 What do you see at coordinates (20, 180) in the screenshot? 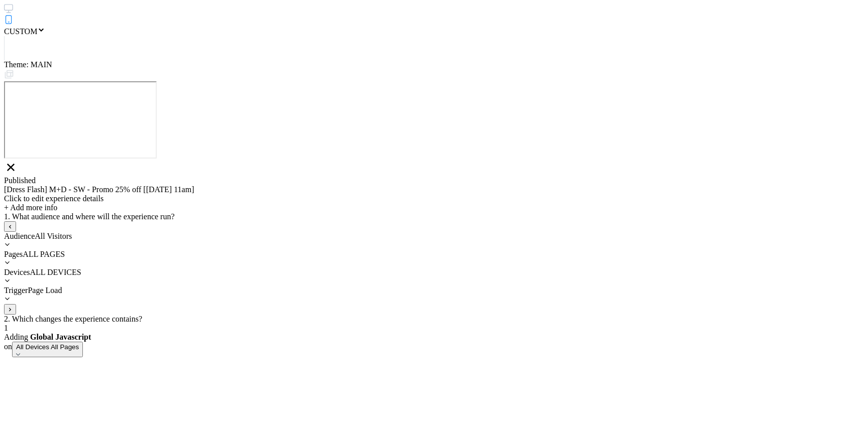
I see `span: Published` at bounding box center [20, 180].